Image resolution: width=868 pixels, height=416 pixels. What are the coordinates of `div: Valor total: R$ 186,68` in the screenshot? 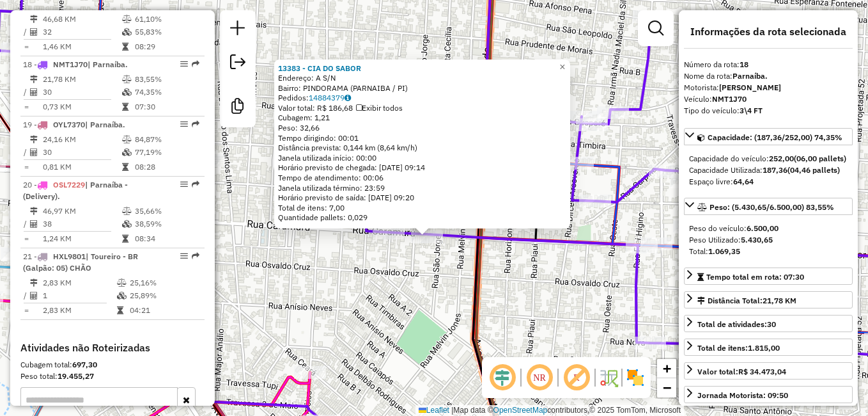 It's located at (422, 108).